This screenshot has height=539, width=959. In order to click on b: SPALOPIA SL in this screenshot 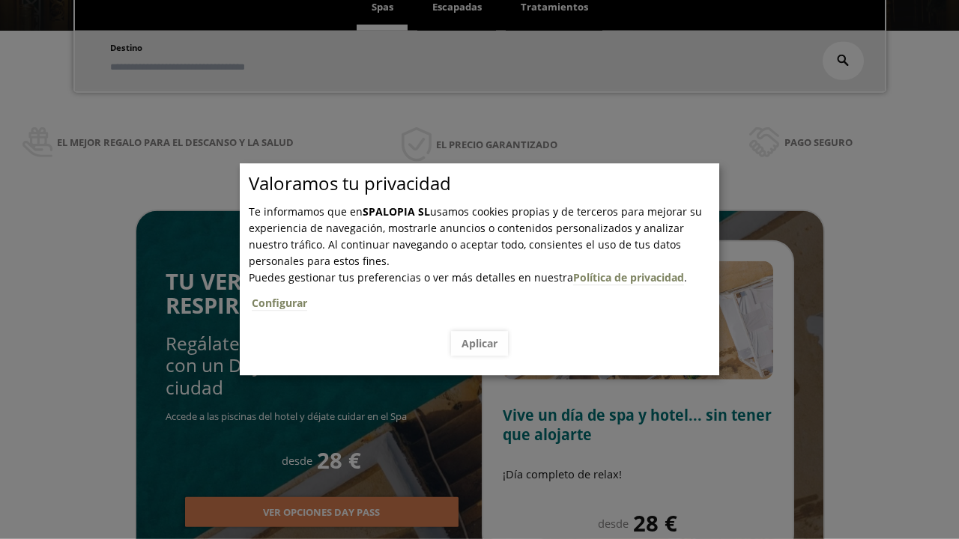, I will do `click(396, 211)`.